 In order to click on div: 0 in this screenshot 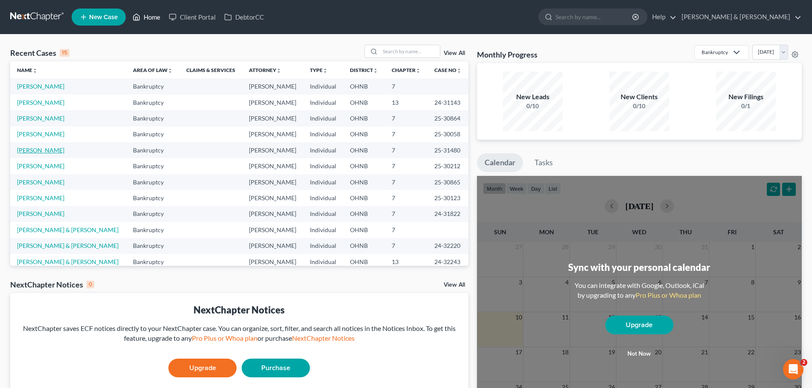, I will do `click(90, 285)`.